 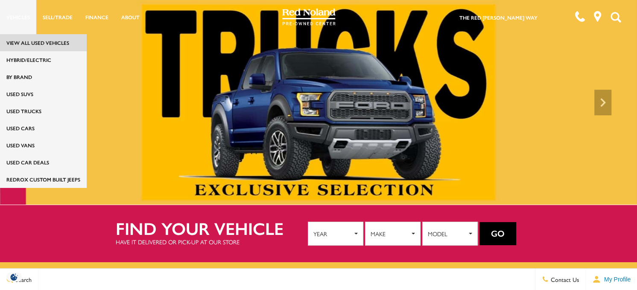 What do you see at coordinates (14, 276) in the screenshot?
I see `img: Opt-Out Icon` at bounding box center [14, 276].